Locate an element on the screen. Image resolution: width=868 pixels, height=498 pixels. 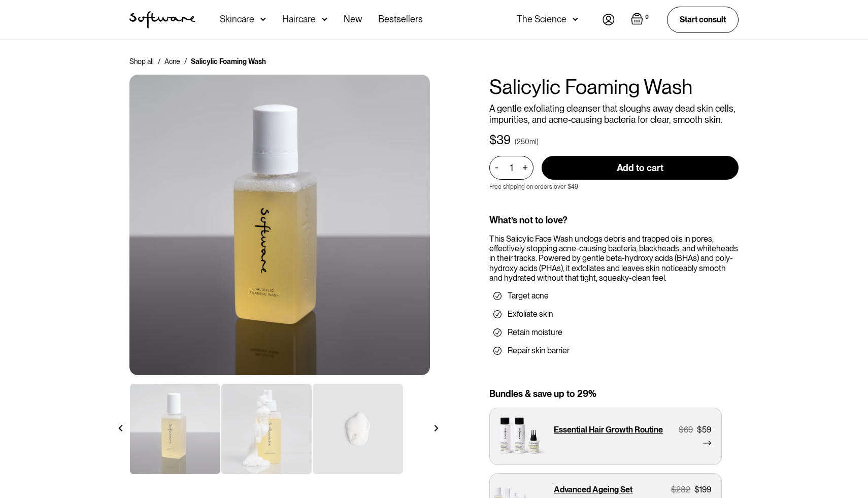
a: Essential Hair Growth Routine$69$59 is located at coordinates (605, 436).